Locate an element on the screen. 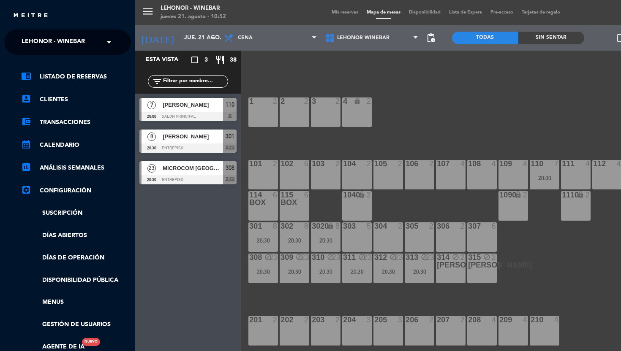 The image size is (621, 351). span: 308 is located at coordinates (230, 168).